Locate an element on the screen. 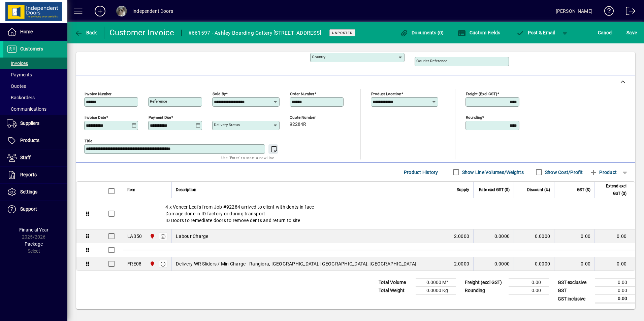 This screenshot has width=644, height=321. mat-label: Courier Reference is located at coordinates (432, 61).